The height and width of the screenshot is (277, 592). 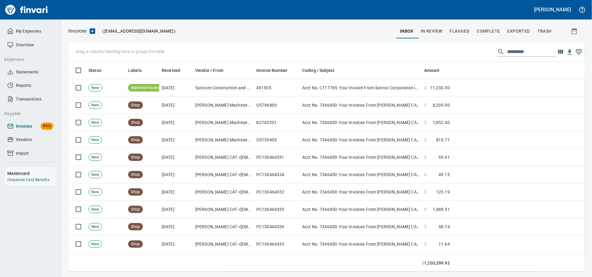 I want to click on span: 11,230.50, so click(x=440, y=88).